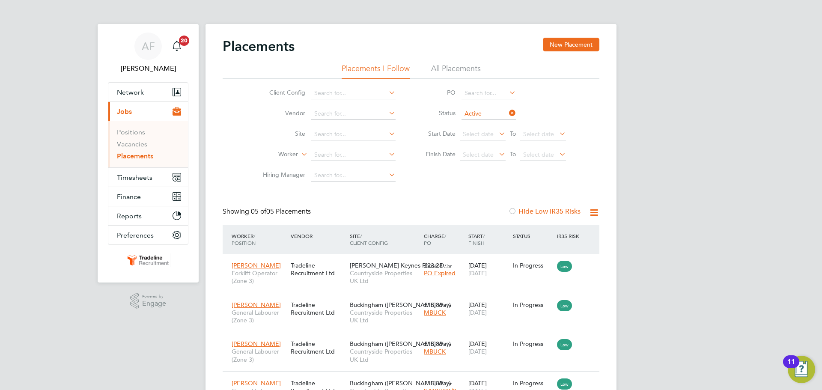  What do you see at coordinates (130, 92) in the screenshot?
I see `span: Network` at bounding box center [130, 92].